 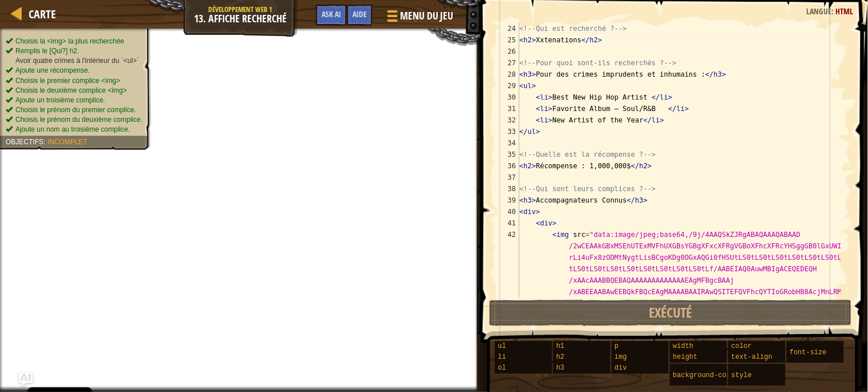 What do you see at coordinates (670, 313) in the screenshot?
I see `span: Exécuté` at bounding box center [670, 313].